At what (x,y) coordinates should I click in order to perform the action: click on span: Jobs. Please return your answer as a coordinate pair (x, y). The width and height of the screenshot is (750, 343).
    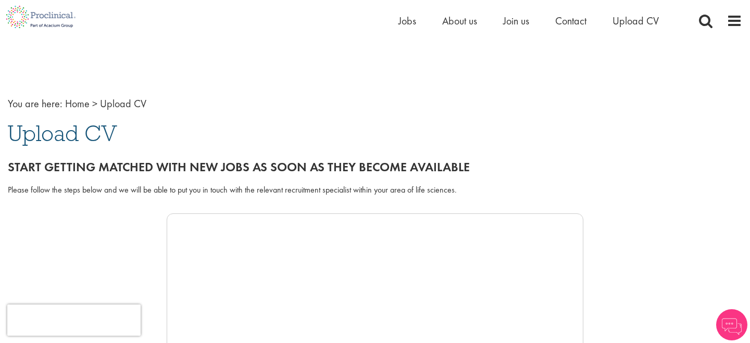
    Looking at the image, I should click on (407, 21).